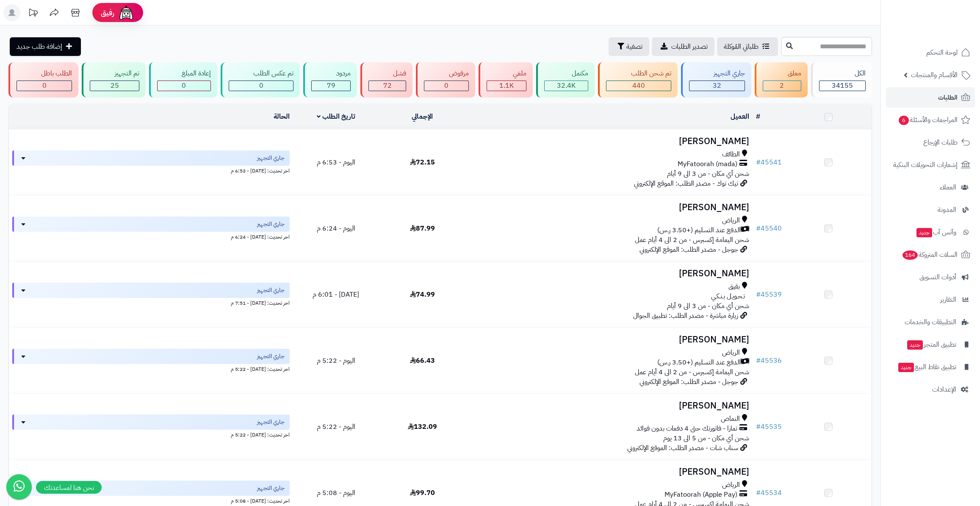 This screenshot has height=506, width=980. What do you see at coordinates (728, 296) in the screenshot?
I see `span: تـحـويـل بـنـكـي` at bounding box center [728, 296].